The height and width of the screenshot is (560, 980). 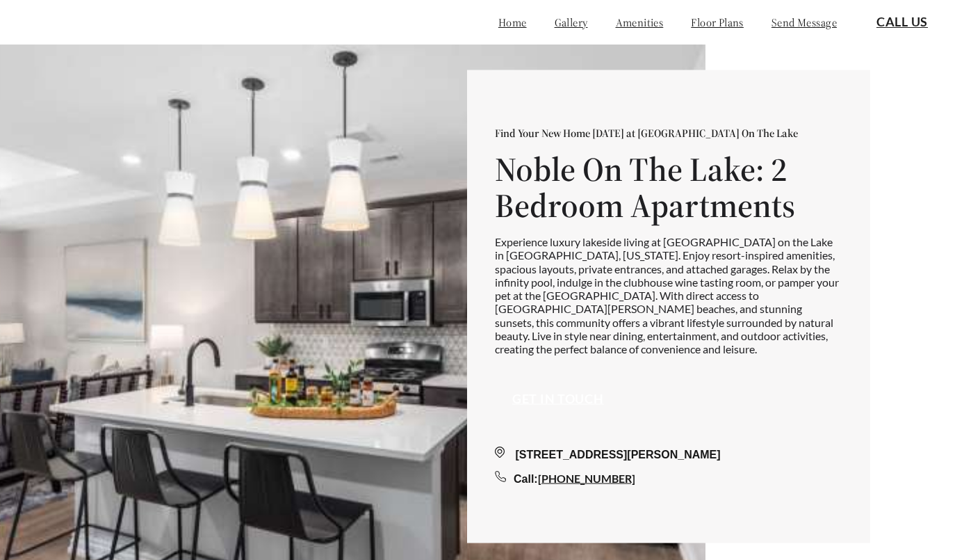 What do you see at coordinates (558, 399) in the screenshot?
I see `button: Get in touch` at bounding box center [558, 399].